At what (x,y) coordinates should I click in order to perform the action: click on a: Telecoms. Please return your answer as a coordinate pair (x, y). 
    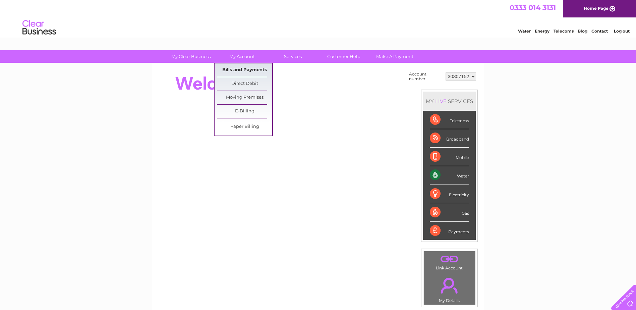
    Looking at the image, I should click on (564, 31).